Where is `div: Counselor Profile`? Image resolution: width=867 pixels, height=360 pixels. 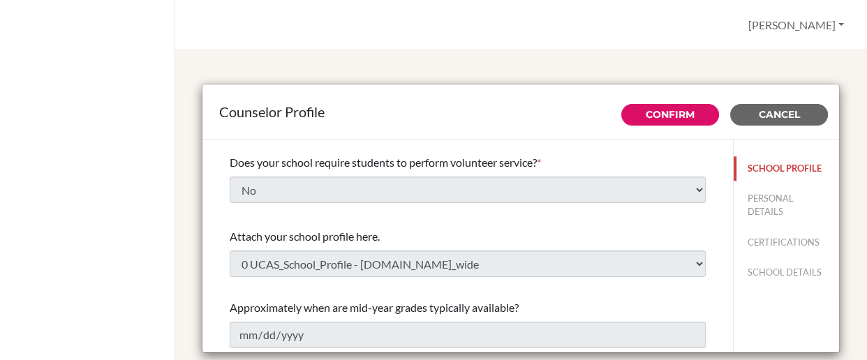
div: Counselor Profile is located at coordinates (521, 112).